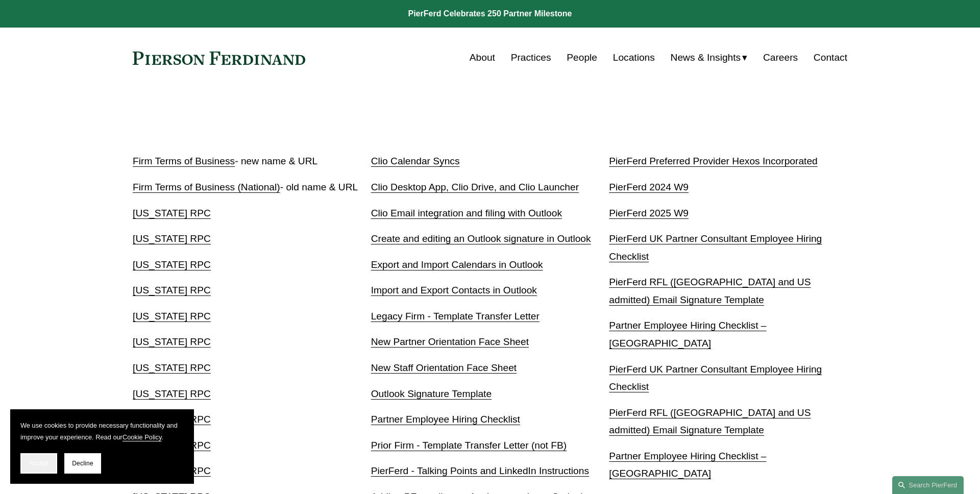  Describe the element at coordinates (83, 463) in the screenshot. I see `button: Decline` at that location.